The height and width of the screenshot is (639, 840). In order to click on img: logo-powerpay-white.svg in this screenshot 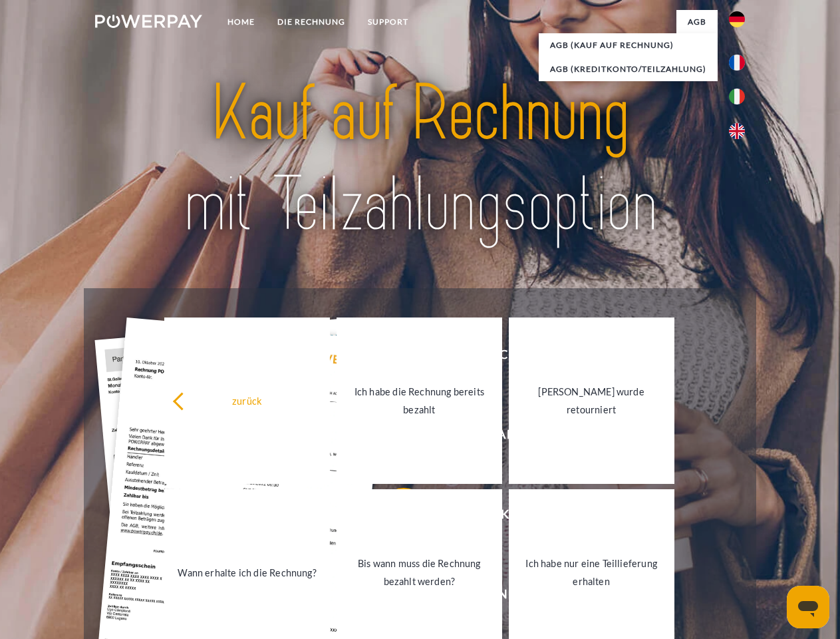, I will do `click(149, 22)`.